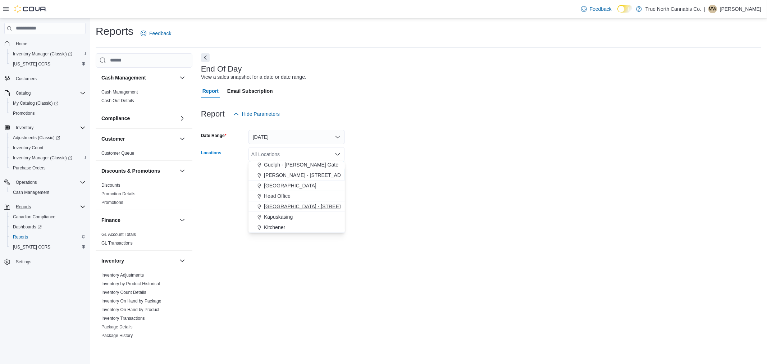  I want to click on span: Promotion Details, so click(118, 194).